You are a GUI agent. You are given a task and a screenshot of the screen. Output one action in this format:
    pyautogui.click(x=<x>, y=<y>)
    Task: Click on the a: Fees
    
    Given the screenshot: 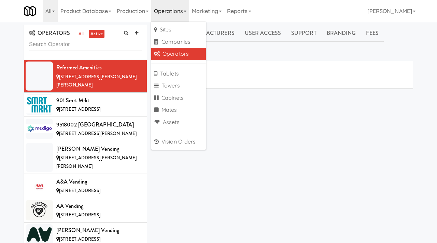 What is the action you would take?
    pyautogui.click(x=373, y=33)
    